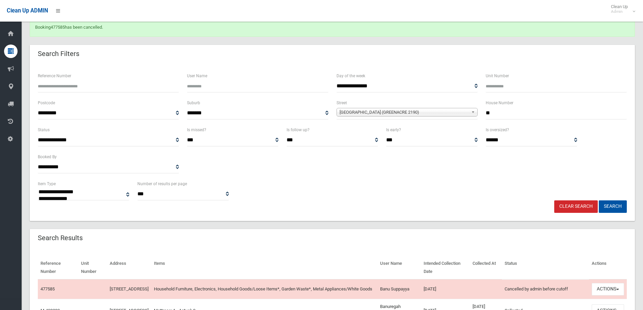 This screenshot has height=310, width=643. I want to click on label: Unit Number, so click(497, 76).